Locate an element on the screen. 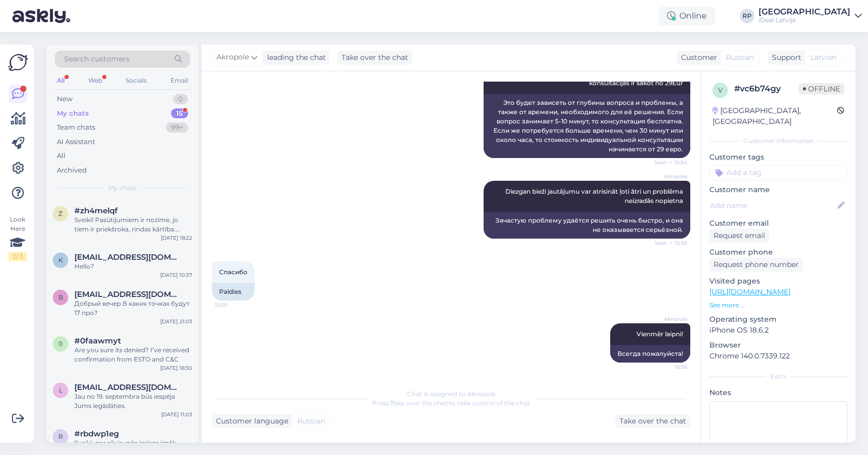 The width and height of the screenshot is (868, 455). span: v is located at coordinates (721, 90).